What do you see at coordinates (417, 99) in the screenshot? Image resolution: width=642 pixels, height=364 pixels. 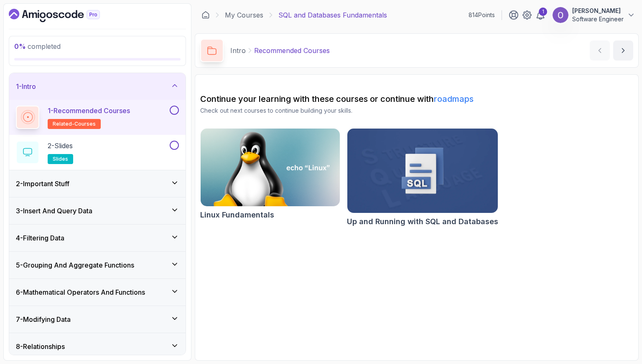 I see `h2: Continue your learning with these courses or continue with` at bounding box center [417, 99].